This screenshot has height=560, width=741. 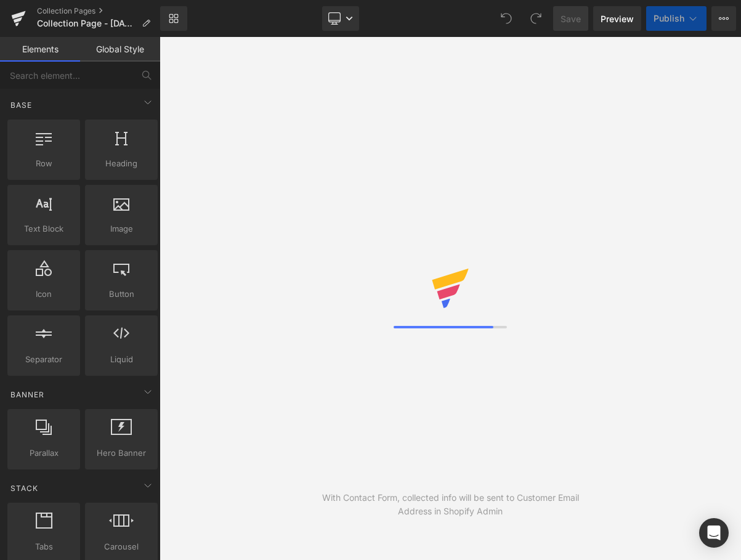 I want to click on span: Hero Banner, so click(x=122, y=453).